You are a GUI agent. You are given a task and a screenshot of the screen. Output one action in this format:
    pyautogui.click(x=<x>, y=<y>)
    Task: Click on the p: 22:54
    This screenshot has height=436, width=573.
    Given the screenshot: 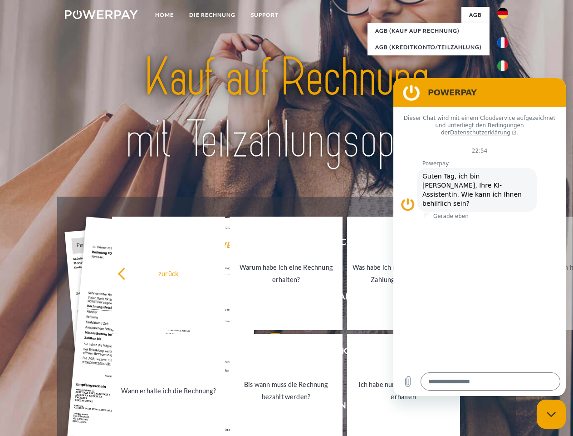 What is the action you would take?
    pyautogui.click(x=86, y=73)
    